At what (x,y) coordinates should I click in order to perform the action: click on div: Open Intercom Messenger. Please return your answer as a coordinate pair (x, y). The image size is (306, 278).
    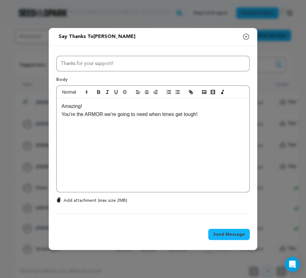
    Looking at the image, I should click on (293, 264).